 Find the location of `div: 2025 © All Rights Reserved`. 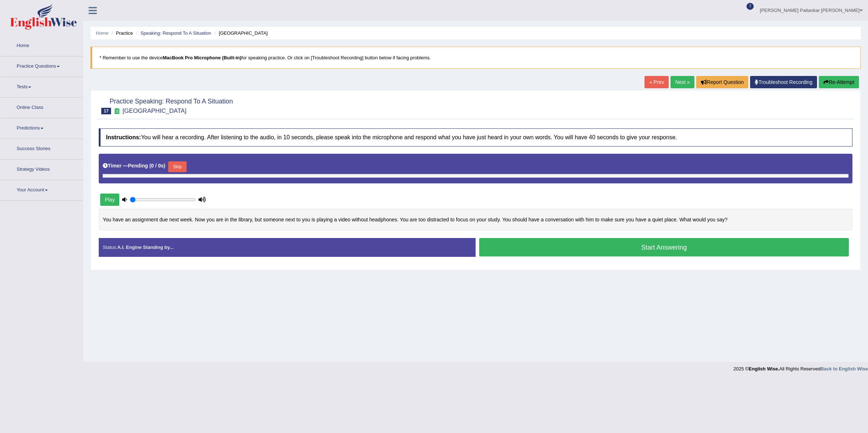

div: 2025 © All Rights Reserved is located at coordinates (801, 367).